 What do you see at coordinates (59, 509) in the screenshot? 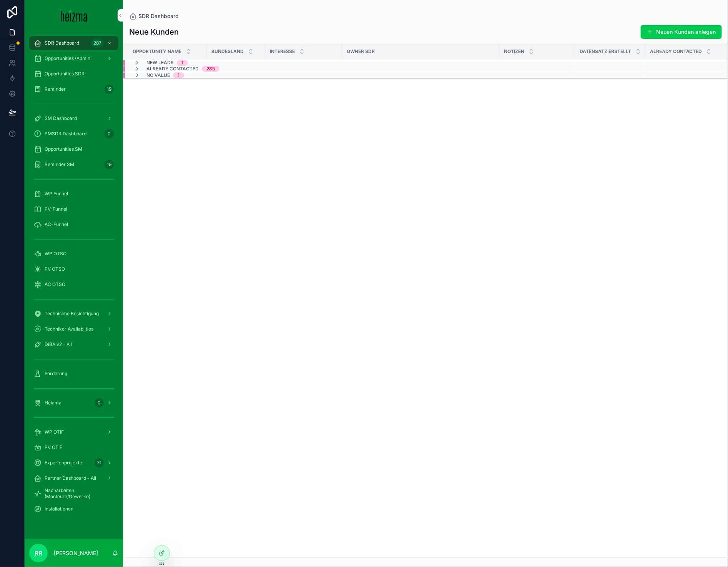
I see `span: Installationen` at bounding box center [59, 509].